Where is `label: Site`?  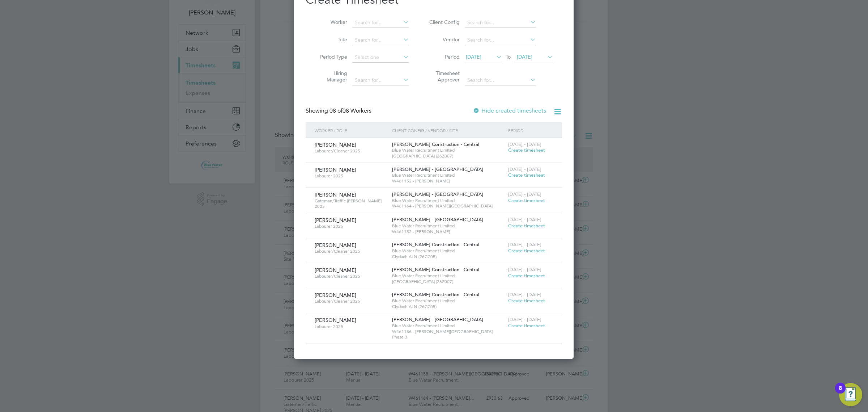
label: Site is located at coordinates (331, 39).